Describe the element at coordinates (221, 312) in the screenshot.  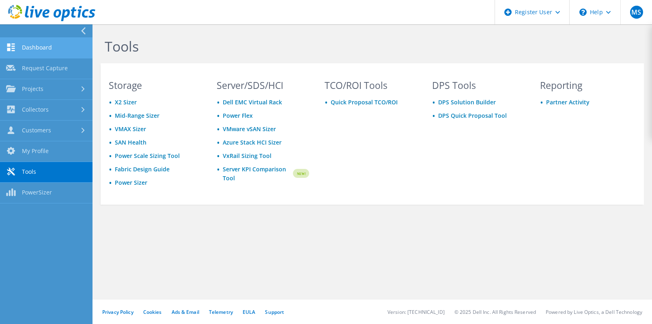
I see `a: Telemetry` at that location.